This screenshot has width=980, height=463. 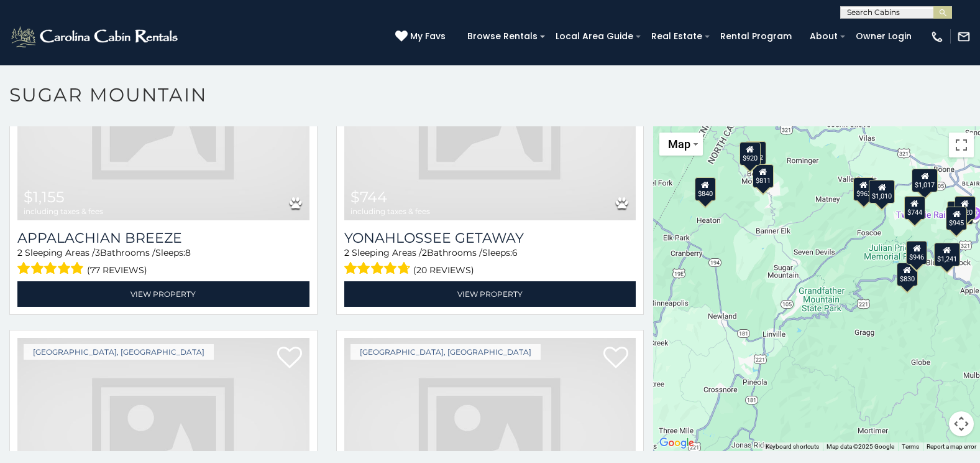 I want to click on button: Change map style, so click(x=681, y=144).